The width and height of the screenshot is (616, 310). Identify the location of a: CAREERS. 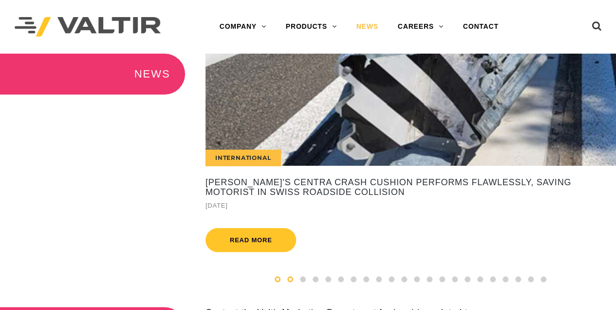
(421, 27).